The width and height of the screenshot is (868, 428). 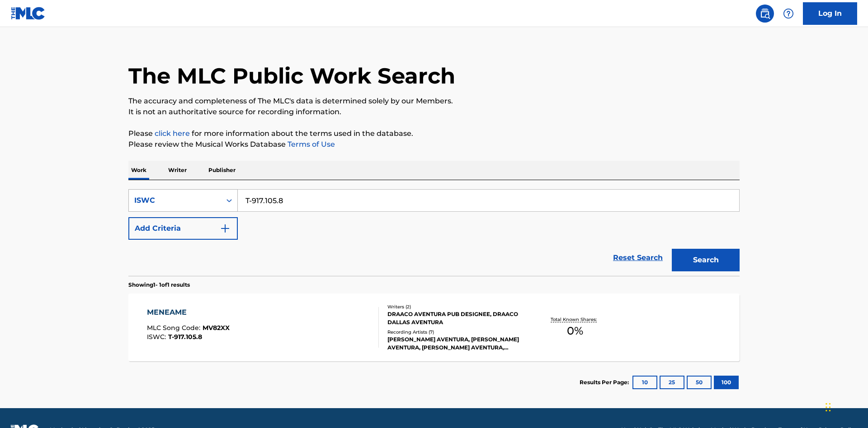 What do you see at coordinates (175, 201) in the screenshot?
I see `div: ISWC` at bounding box center [175, 201].